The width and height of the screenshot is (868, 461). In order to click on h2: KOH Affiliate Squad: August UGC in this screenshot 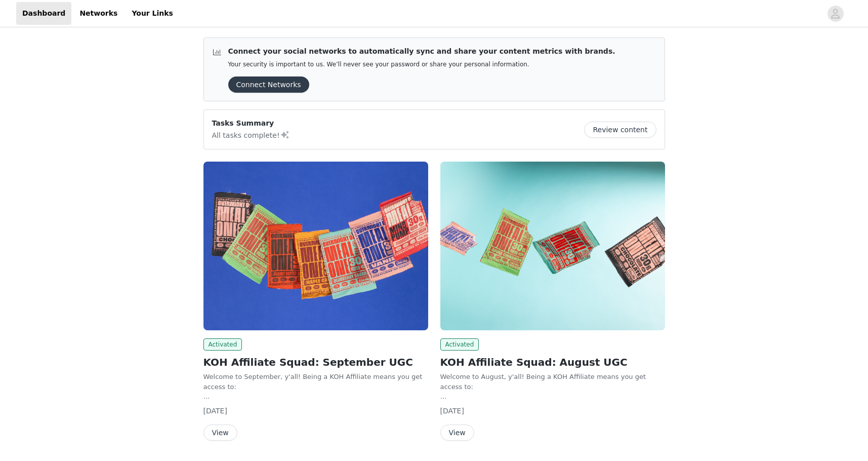, I will do `click(552, 362)`.